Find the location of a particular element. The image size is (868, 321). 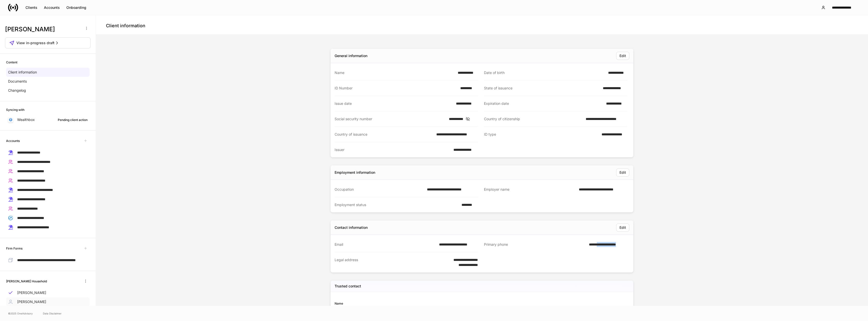

a: Client information is located at coordinates (47, 72).